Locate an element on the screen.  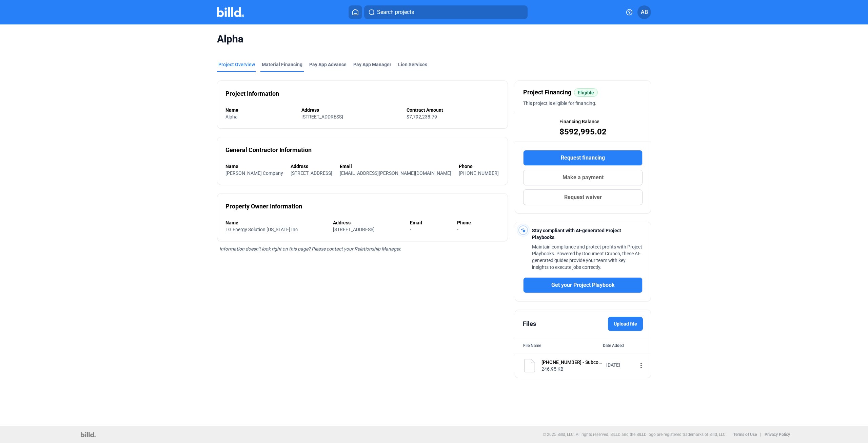
div: Project Overview is located at coordinates (237, 65).